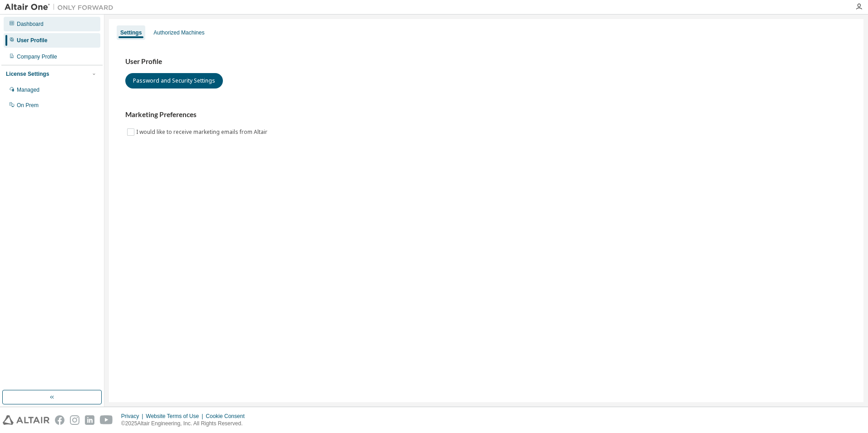  Describe the element at coordinates (486, 115) in the screenshot. I see `h3: Marketing Preferences` at that location.